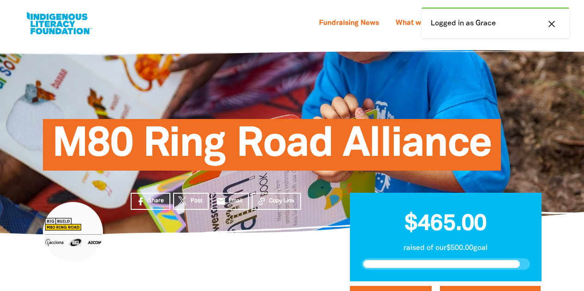 This screenshot has width=584, height=291. Describe the element at coordinates (349, 24) in the screenshot. I see `a: Fundraising News` at that location.